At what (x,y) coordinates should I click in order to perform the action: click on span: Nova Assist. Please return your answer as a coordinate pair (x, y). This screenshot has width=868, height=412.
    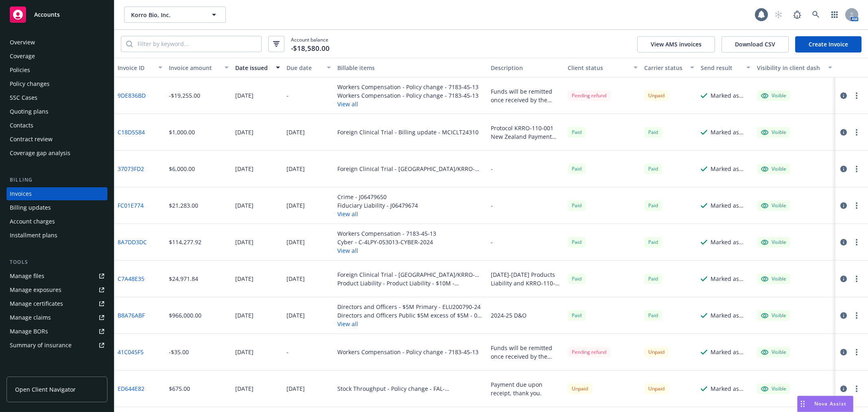
    Looking at the image, I should click on (830, 404).